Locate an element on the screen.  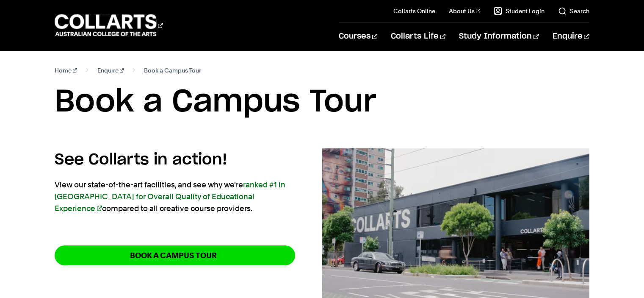
a: BOOK A CAMPUS TOUR is located at coordinates (175, 255).